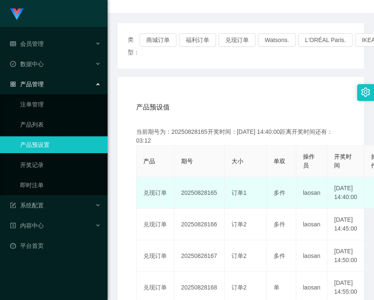  I want to click on i: 图标: setting, so click(365, 92).